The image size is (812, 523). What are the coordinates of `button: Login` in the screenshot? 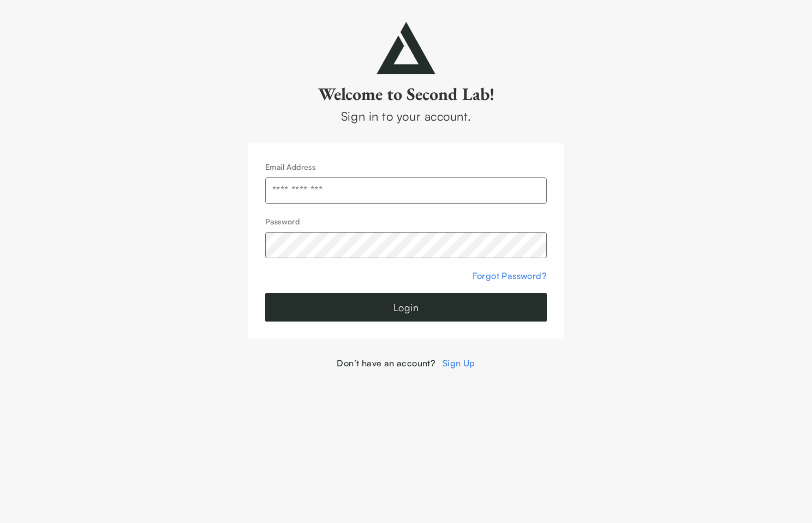 It's located at (406, 308).